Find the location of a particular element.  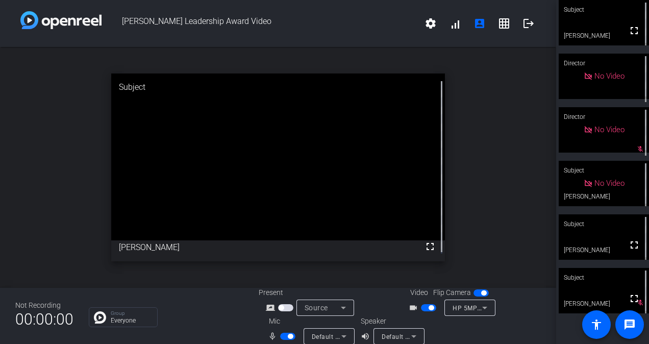

span: Source is located at coordinates (317, 308).